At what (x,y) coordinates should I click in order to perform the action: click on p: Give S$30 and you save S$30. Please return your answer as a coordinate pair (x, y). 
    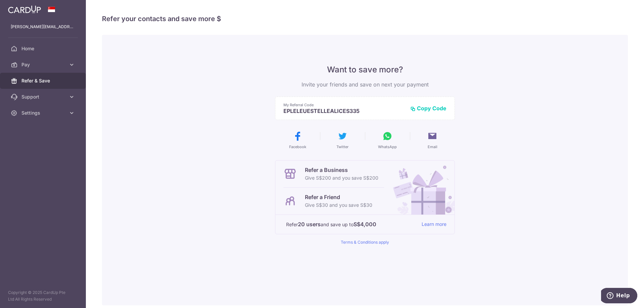
    Looking at the image, I should click on (339, 205).